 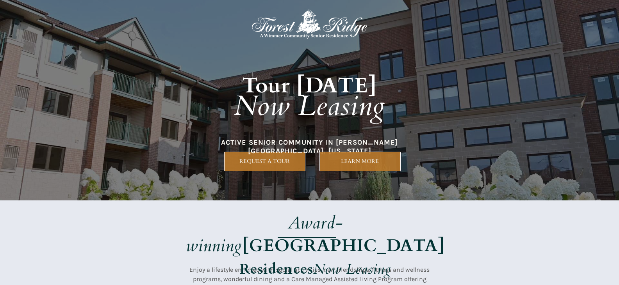 I want to click on span: REQUEST A TOUR, so click(x=265, y=161).